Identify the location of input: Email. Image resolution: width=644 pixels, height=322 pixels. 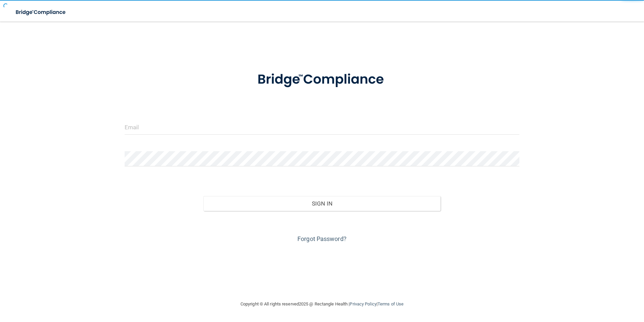
(322, 127).